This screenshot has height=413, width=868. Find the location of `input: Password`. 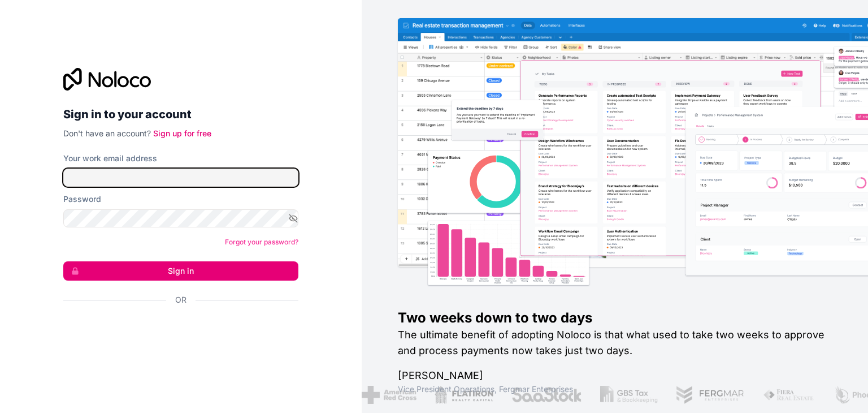

input: Password is located at coordinates (181, 218).